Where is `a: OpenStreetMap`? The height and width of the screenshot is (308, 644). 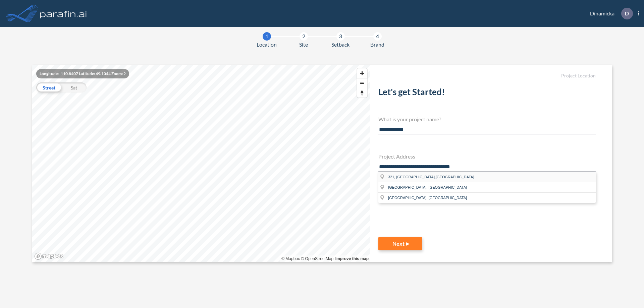 a: OpenStreetMap is located at coordinates (317, 259).